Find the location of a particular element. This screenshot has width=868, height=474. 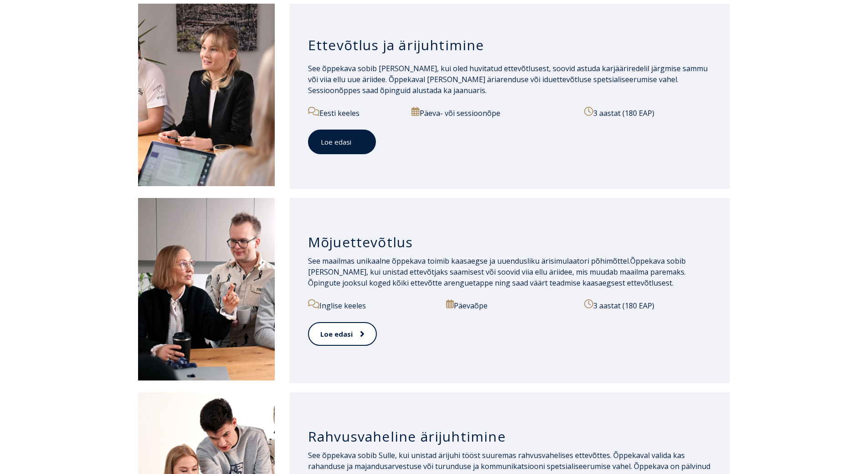

h3: Ettevõtlus ja ärijuhtimine is located at coordinates (510, 45).